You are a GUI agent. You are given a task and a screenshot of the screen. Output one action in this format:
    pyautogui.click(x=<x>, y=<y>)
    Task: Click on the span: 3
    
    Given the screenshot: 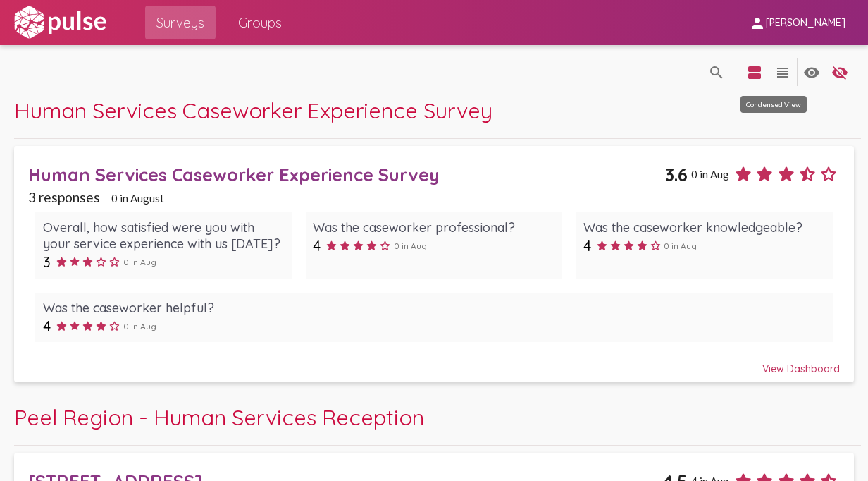 What is the action you would take?
    pyautogui.click(x=46, y=262)
    